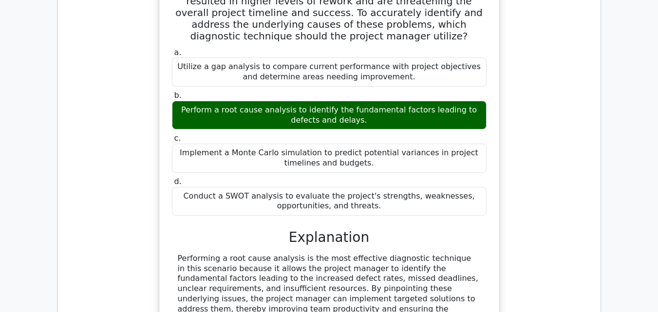 The height and width of the screenshot is (312, 658). I want to click on div: Utilize a gap analysis to compare current performance with project objectives and determine areas..., so click(329, 72).